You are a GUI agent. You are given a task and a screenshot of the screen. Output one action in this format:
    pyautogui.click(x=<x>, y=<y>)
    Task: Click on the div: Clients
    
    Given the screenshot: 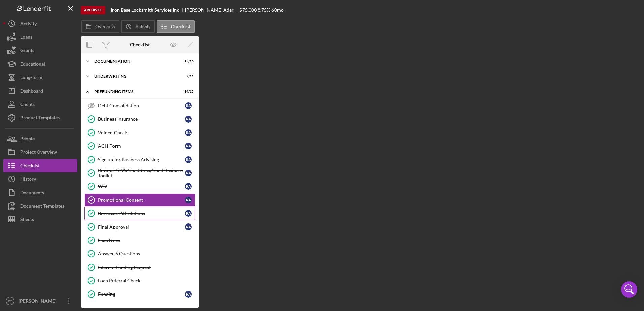 What is the action you would take?
    pyautogui.click(x=27, y=105)
    